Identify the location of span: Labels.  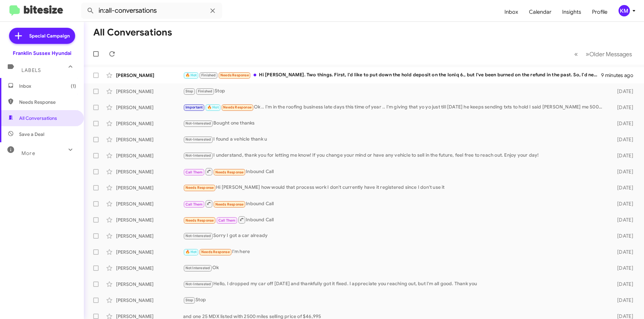
(31, 71).